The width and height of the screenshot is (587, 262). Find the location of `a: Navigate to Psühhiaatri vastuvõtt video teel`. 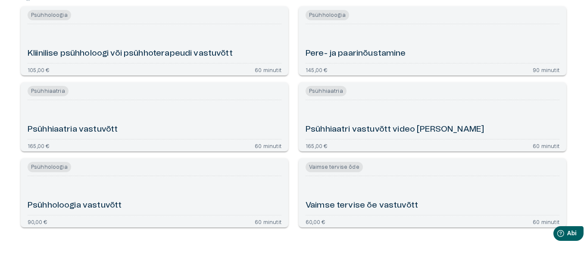

a: Navigate to Psühhiaatri vastuvõtt video teel is located at coordinates (432, 117).